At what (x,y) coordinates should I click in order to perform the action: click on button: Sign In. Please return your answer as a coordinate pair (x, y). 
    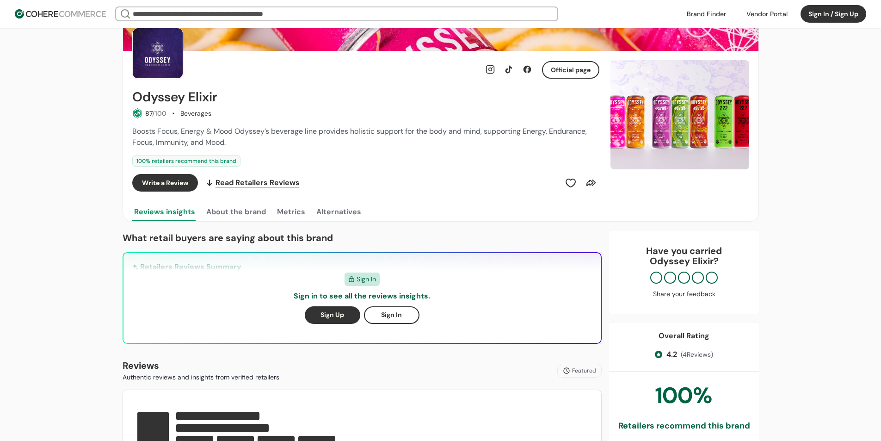
    Looking at the image, I should click on (392, 315).